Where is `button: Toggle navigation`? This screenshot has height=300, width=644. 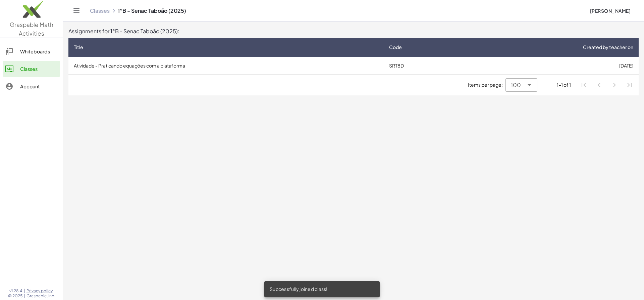
button: Toggle navigation is located at coordinates (77, 11).